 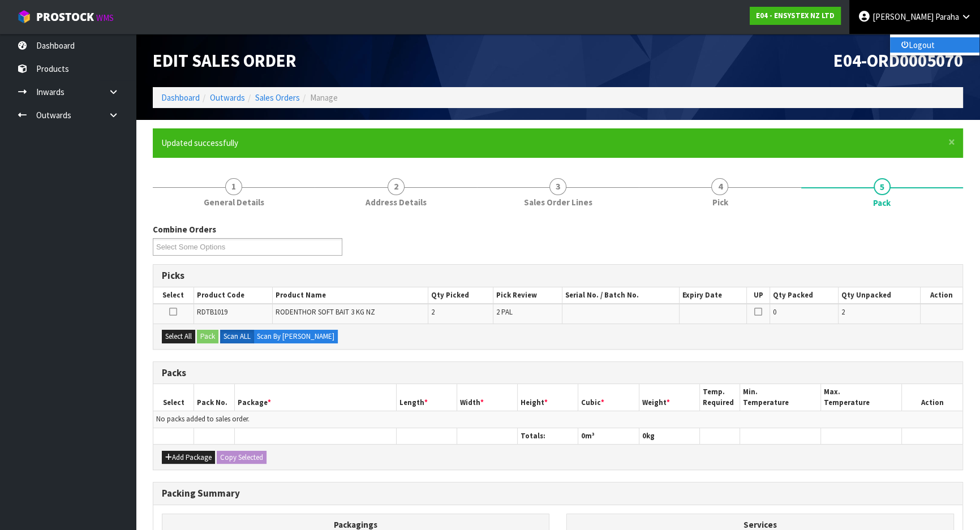 What do you see at coordinates (882, 202) in the screenshot?
I see `span: Pack` at bounding box center [882, 202].